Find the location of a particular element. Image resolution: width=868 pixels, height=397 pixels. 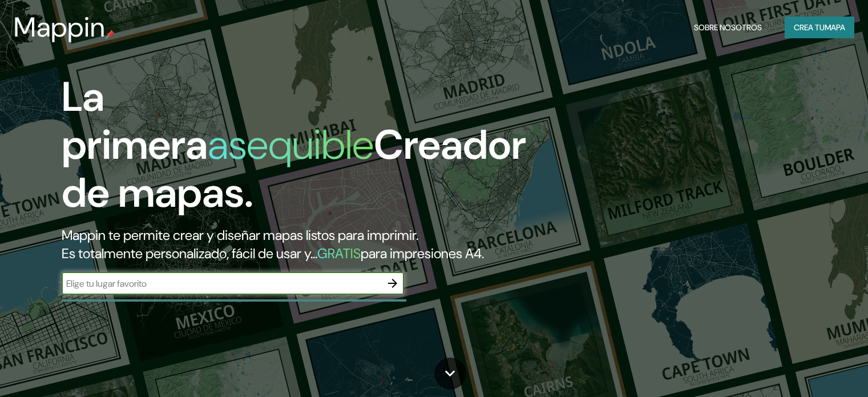

font: Creador de mapas. is located at coordinates (294, 168).